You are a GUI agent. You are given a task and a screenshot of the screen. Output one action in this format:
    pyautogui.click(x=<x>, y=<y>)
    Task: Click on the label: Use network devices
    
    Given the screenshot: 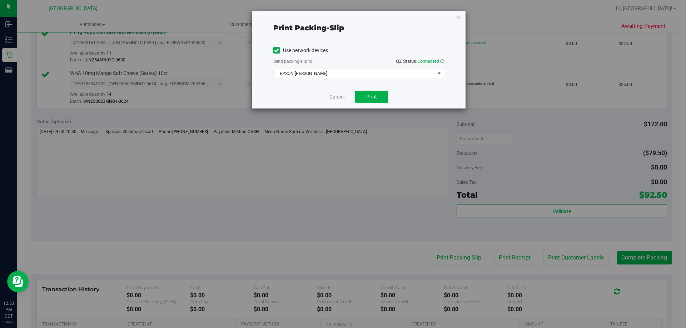 What is the action you would take?
    pyautogui.click(x=301, y=50)
    